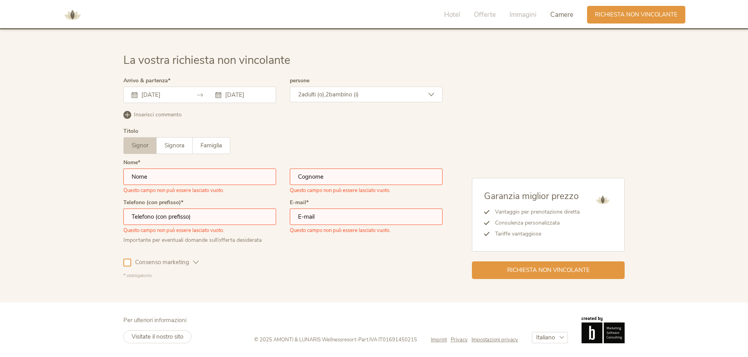 Image resolution: width=748 pixels, height=357 pixels. What do you see at coordinates (147, 81) in the screenshot?
I see `label: Arrivo & partenza` at bounding box center [147, 81].